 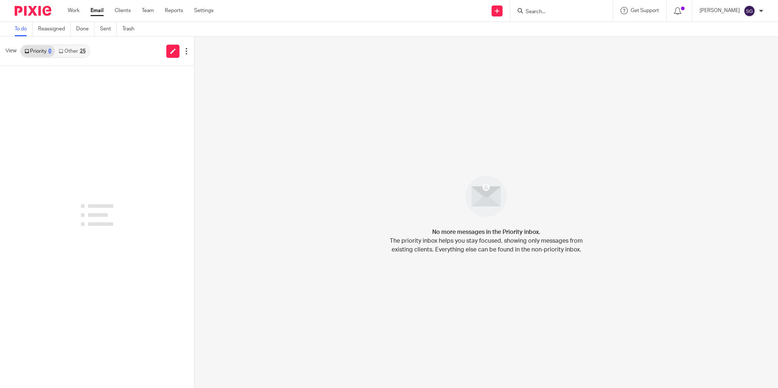 What do you see at coordinates (83, 51) in the screenshot?
I see `div: 25` at bounding box center [83, 51].